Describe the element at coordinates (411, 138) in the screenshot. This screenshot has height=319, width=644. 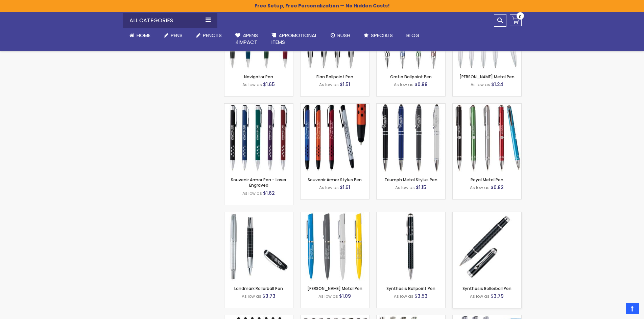
I see `img: Triumph Metal Stylus Pen` at that location.